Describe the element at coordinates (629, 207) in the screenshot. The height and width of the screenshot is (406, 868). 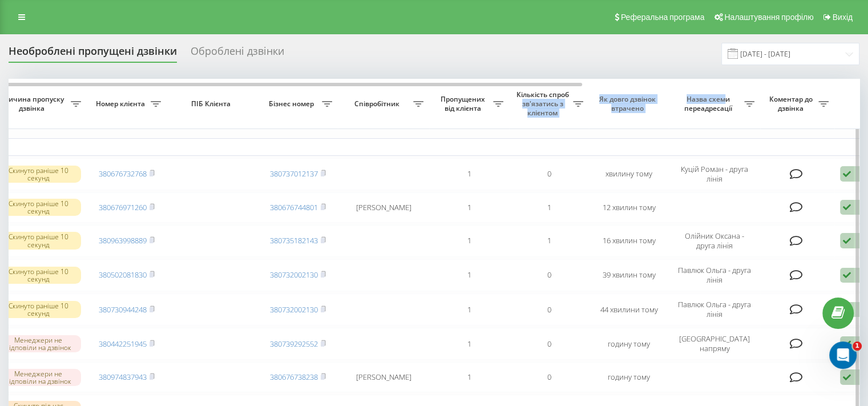
I see `td: 12 хвилин тому` at that location.